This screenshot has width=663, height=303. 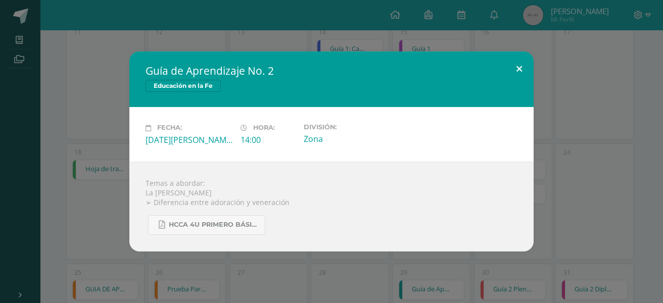 I want to click on span: Fecha:, so click(x=169, y=128).